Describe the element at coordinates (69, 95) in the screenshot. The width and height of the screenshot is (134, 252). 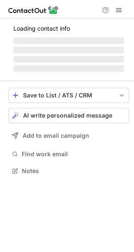
I see `button: save-profile-one-click` at that location.